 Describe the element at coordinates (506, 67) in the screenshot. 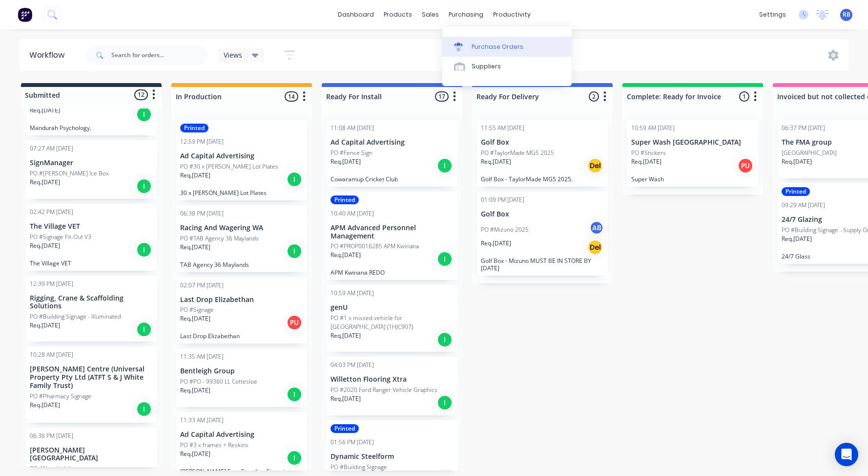

I see `a: Suppliers` at that location.